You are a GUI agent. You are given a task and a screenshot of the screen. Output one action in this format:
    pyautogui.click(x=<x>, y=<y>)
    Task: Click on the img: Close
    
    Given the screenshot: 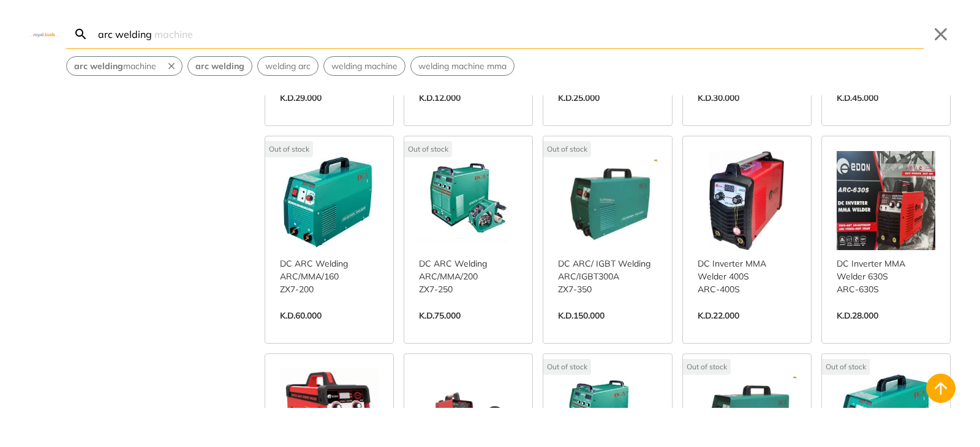 What is the action you would take?
    pyautogui.click(x=44, y=33)
    